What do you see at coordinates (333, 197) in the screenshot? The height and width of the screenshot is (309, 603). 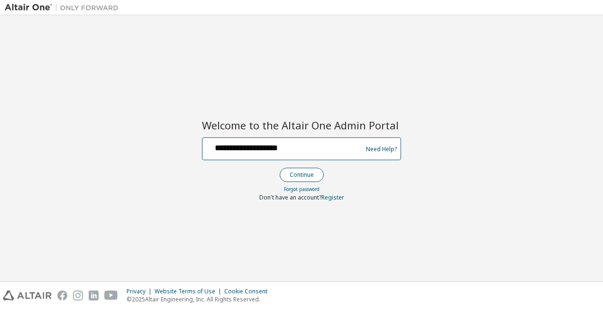 I see `a: Register` at bounding box center [333, 197].